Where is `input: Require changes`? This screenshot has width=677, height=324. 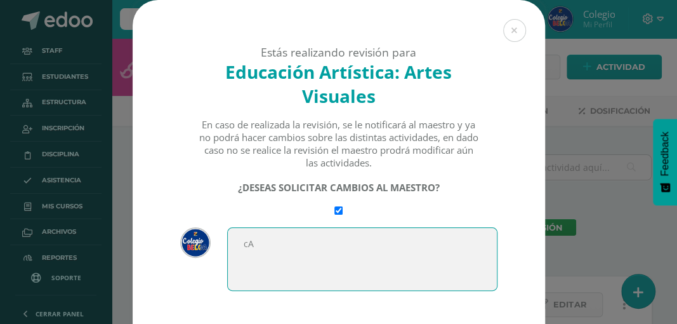
input: Require changes is located at coordinates (338, 210).